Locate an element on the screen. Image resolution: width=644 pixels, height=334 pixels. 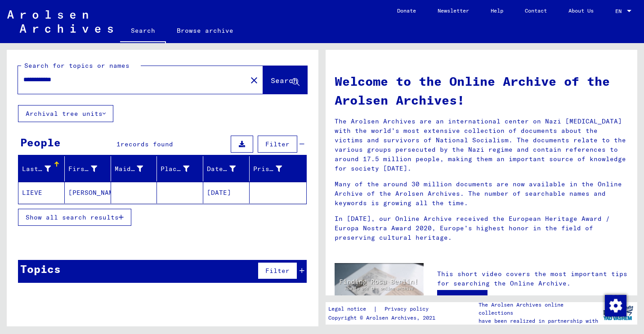
button: Clear is located at coordinates (254, 80).